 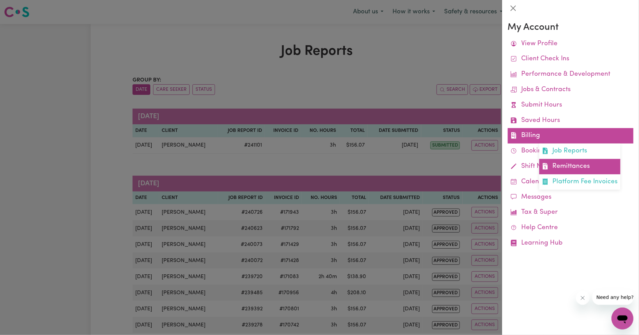 I want to click on a: Saved Hours, so click(x=570, y=120).